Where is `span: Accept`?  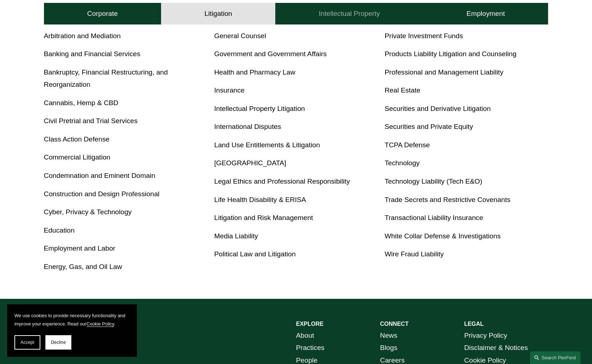 span: Accept is located at coordinates (27, 342).